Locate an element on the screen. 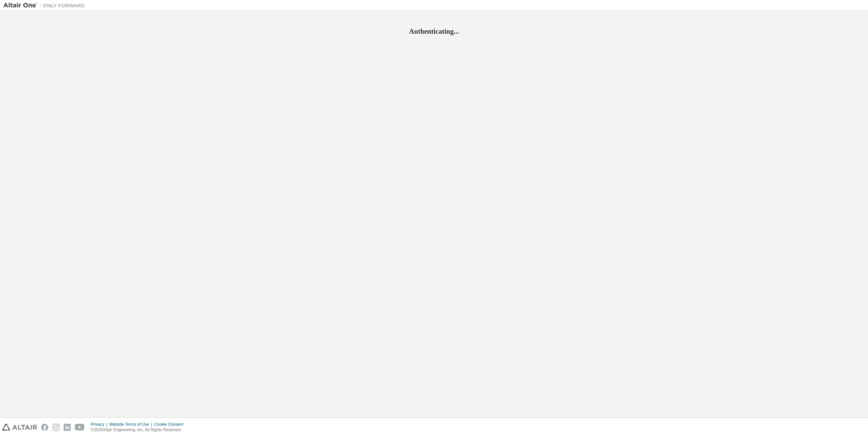 This screenshot has width=868, height=437. div: Website Terms of Use is located at coordinates (131, 424).